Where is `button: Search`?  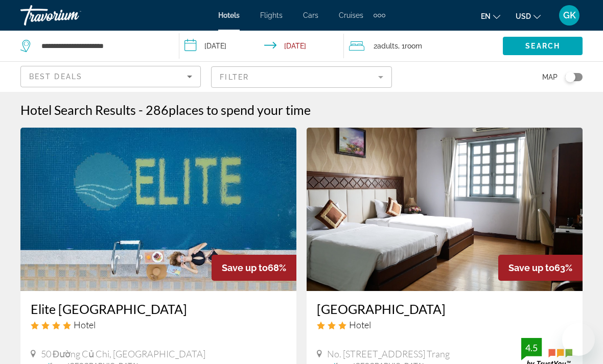
button: Search is located at coordinates (543, 46).